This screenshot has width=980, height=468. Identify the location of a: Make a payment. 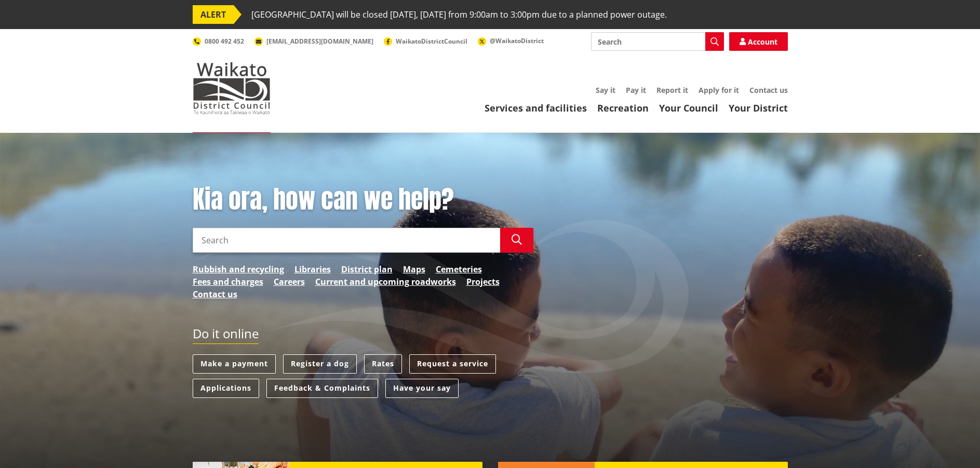
(235, 364).